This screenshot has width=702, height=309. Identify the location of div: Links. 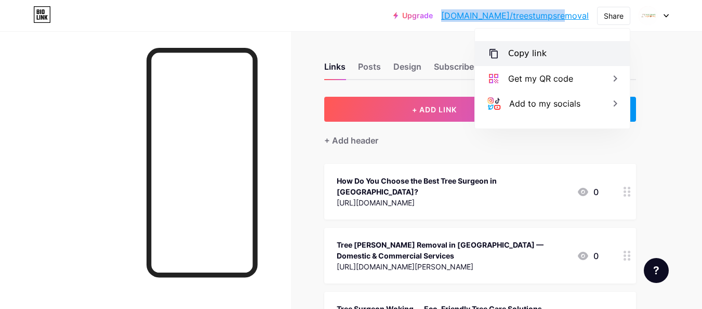
(335, 70).